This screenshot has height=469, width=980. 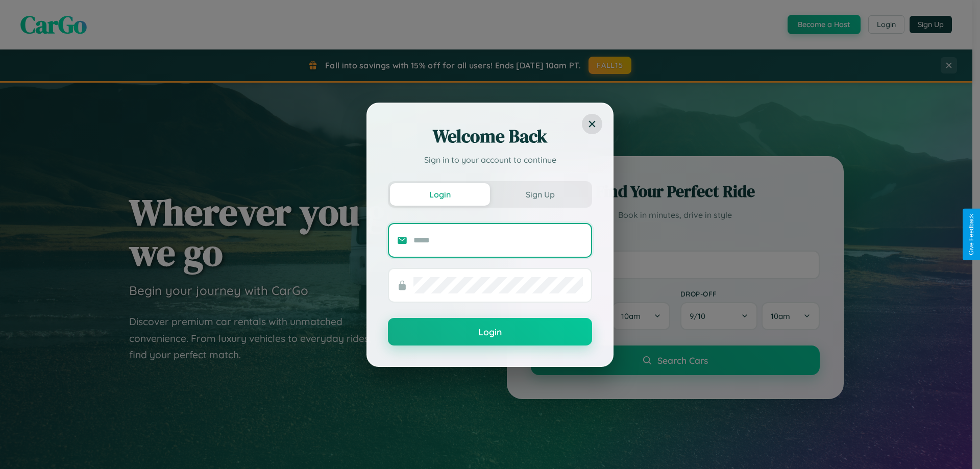 What do you see at coordinates (971, 234) in the screenshot?
I see `div: Give Feedback` at bounding box center [971, 234].